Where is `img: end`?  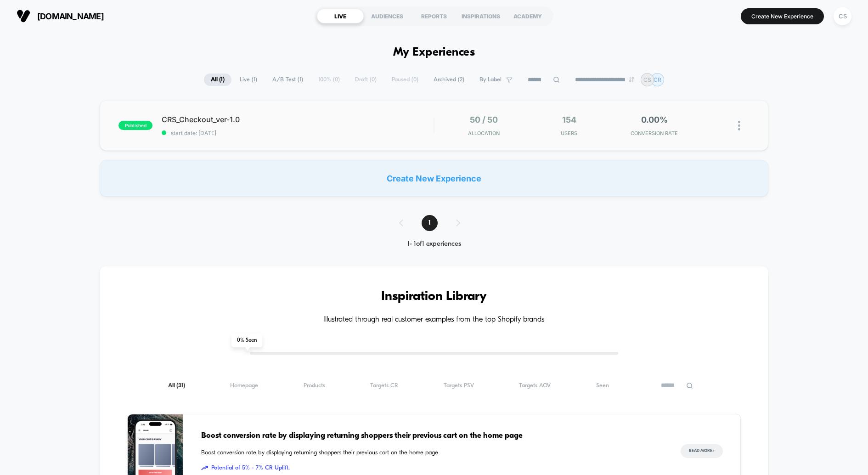 img: end is located at coordinates (631, 79).